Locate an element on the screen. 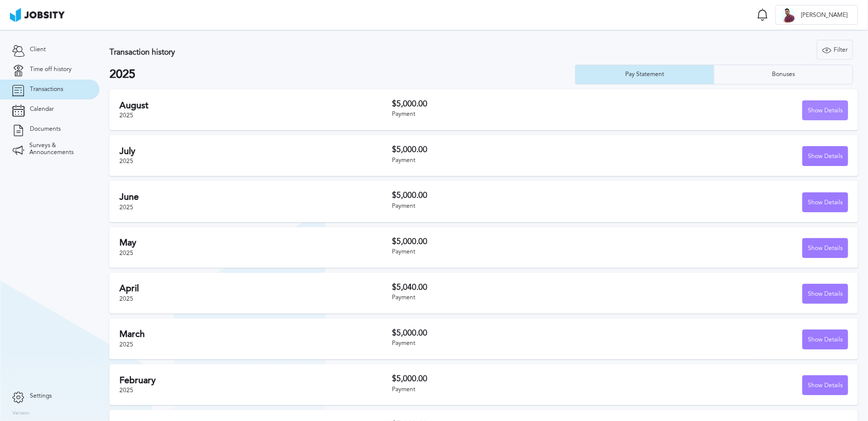  img: ab4bad089aa723f57921c736e9817d99.png is located at coordinates (37, 15).